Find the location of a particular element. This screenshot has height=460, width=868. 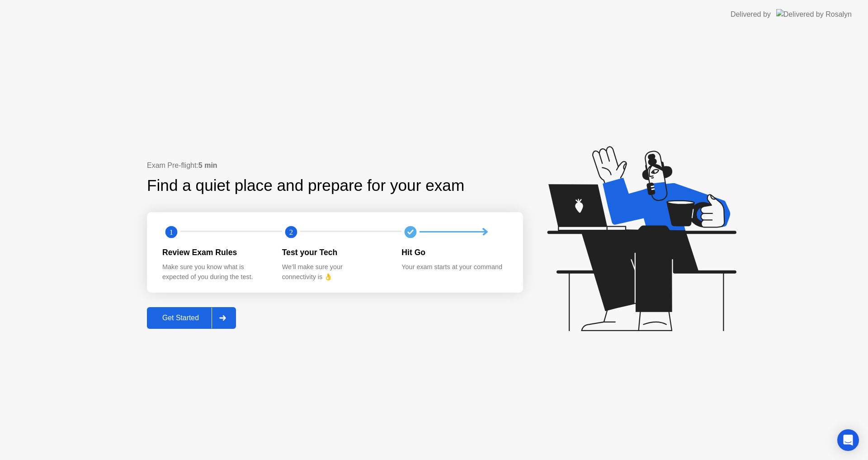

img: Delivered by Rosalyn is located at coordinates (813, 14).